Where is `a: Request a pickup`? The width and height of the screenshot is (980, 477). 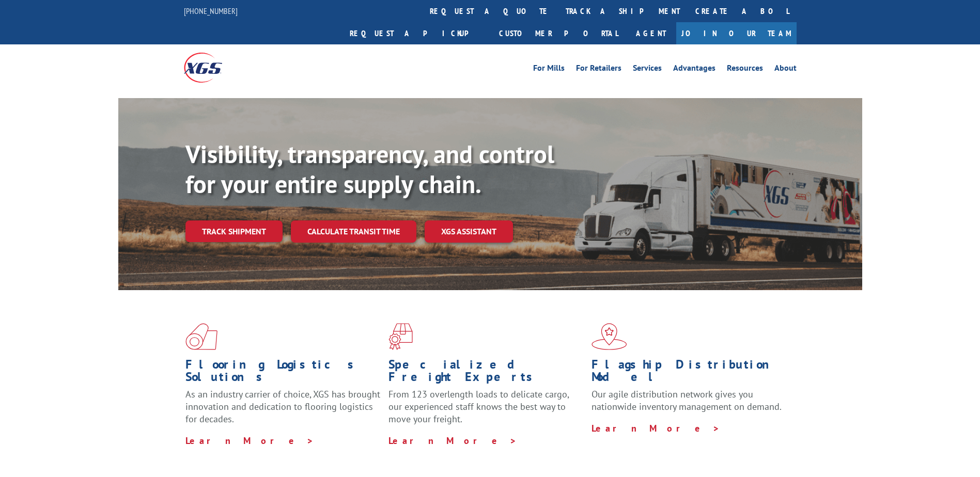 a: Request a pickup is located at coordinates (416, 33).